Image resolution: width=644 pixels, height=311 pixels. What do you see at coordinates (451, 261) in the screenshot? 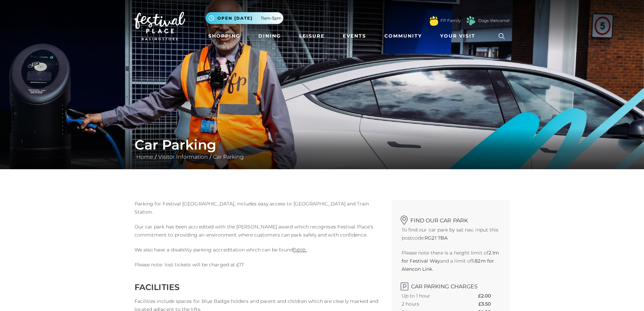
I see `p: Please note there is a height limit of and a limit of` at bounding box center [451, 261].